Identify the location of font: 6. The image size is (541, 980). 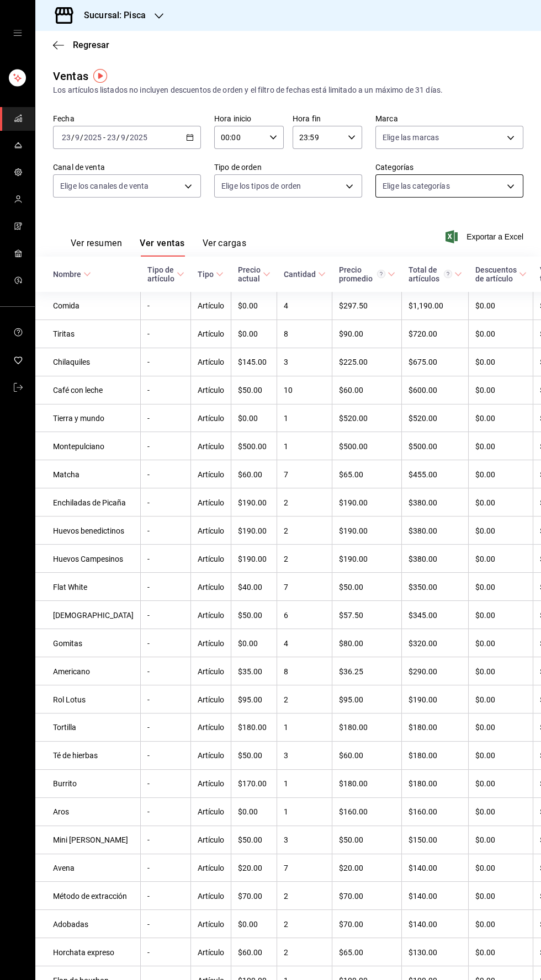
(286, 615).